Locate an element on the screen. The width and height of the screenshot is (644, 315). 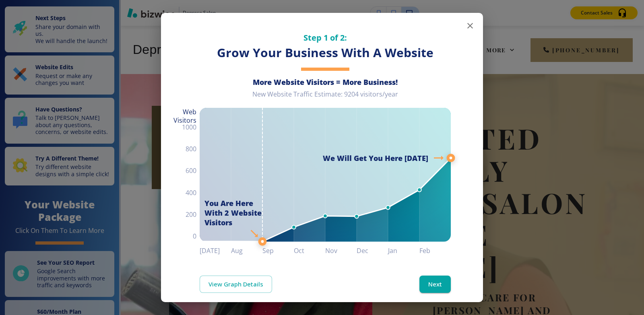
h6: Nov is located at coordinates (341, 250).